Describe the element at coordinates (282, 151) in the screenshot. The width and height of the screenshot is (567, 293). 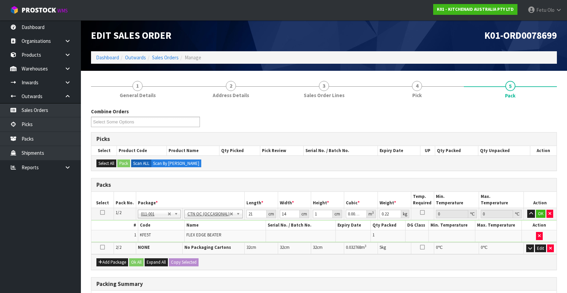
I see `th: Pick Review` at that location.